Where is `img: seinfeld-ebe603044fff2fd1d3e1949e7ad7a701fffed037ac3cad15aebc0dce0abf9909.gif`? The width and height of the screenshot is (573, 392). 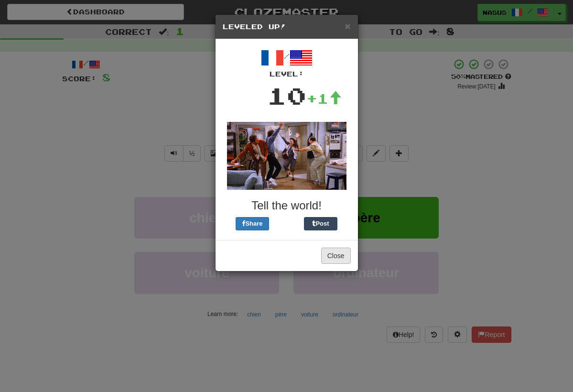 img: seinfeld-ebe603044fff2fd1d3e1949e7ad7a701fffed037ac3cad15aebc0dce0abf9909.gif is located at coordinates (287, 155).